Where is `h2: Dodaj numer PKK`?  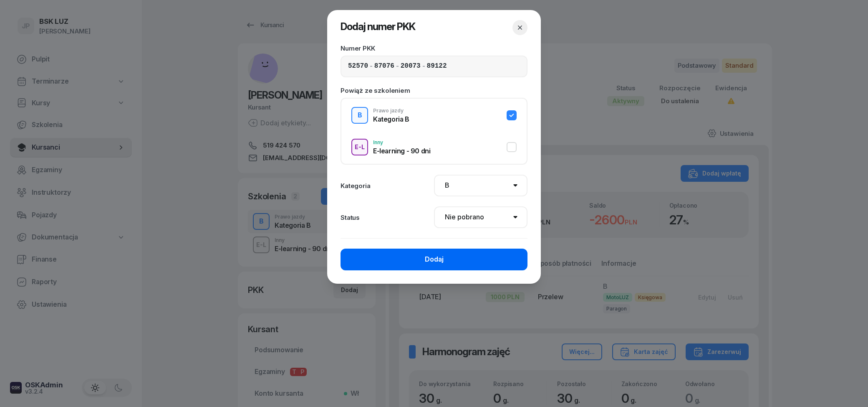 h2: Dodaj numer PKK is located at coordinates (378, 27).